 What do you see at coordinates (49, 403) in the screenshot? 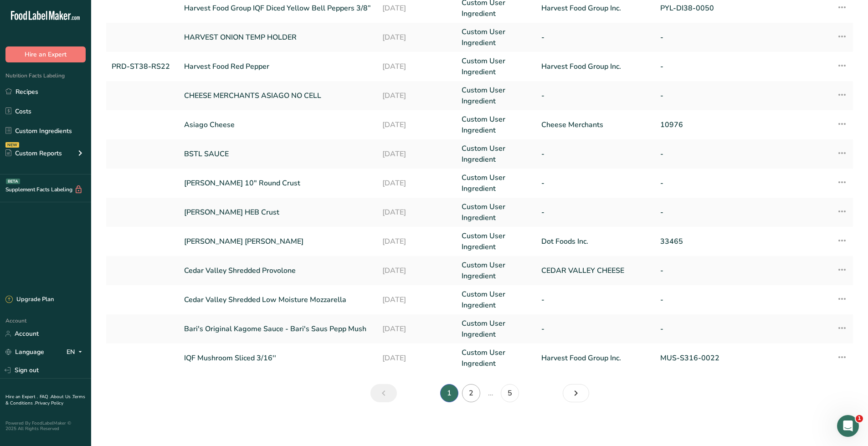
I see `a: Privacy Policy` at bounding box center [49, 403].